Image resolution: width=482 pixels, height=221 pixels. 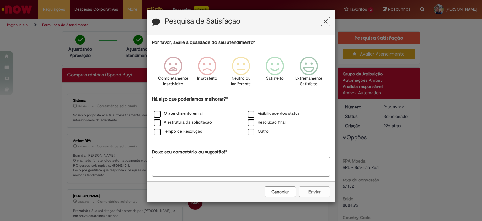 What do you see at coordinates (178, 113) in the screenshot?
I see `label: O atendimento em si` at bounding box center [178, 113].